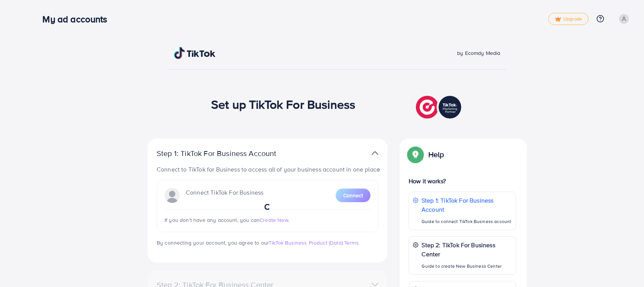 The height and width of the screenshot is (287, 644). I want to click on p: Step 2: TikTok For Business Center, so click(467, 250).